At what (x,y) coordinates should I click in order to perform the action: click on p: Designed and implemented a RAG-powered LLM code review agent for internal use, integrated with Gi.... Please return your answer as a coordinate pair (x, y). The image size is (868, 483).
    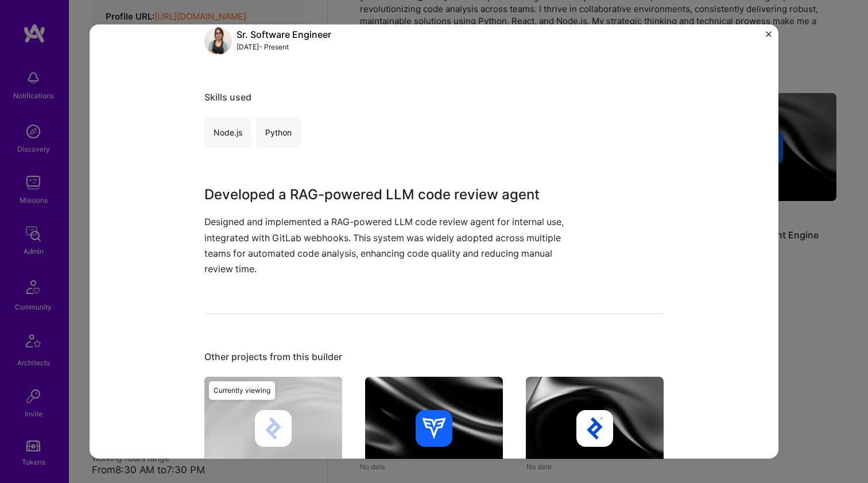
    Looking at the image, I should click on (391, 245).